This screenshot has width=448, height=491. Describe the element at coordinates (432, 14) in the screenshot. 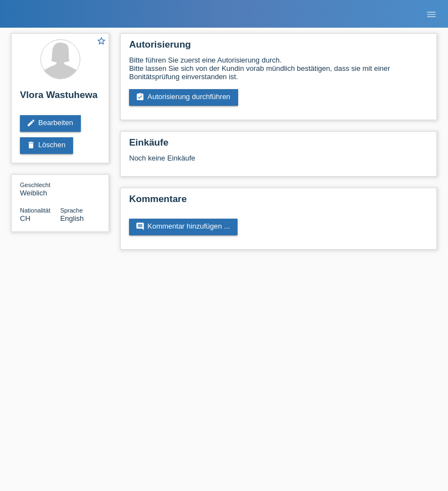

I see `i: menu` at that location.